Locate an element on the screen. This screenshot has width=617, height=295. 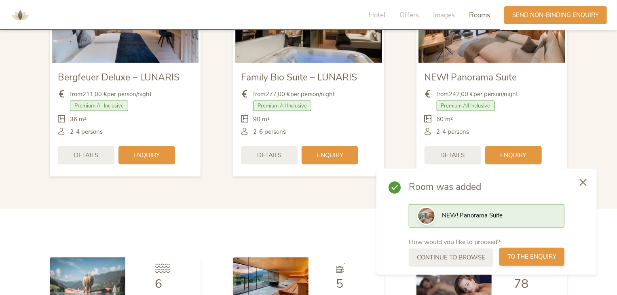
span: 2-6 persons is located at coordinates (269, 132).